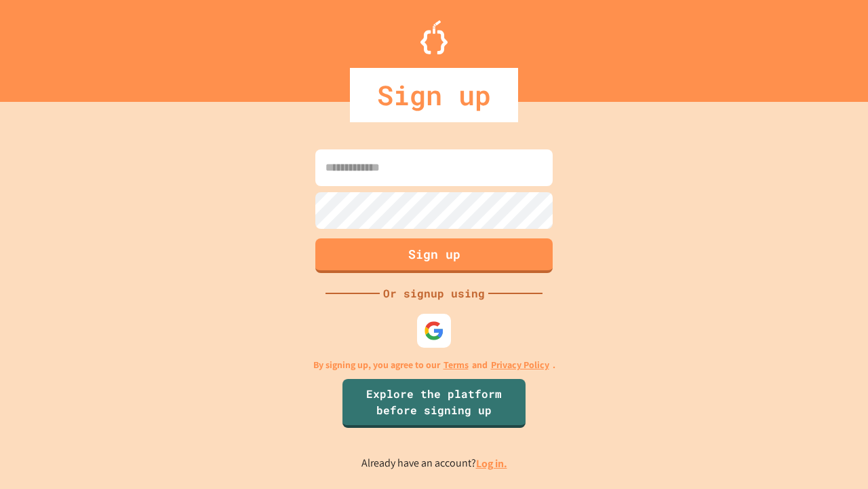 Image resolution: width=868 pixels, height=489 pixels. What do you see at coordinates (434, 403) in the screenshot?
I see `a: Explore the platform before signing up` at bounding box center [434, 403].